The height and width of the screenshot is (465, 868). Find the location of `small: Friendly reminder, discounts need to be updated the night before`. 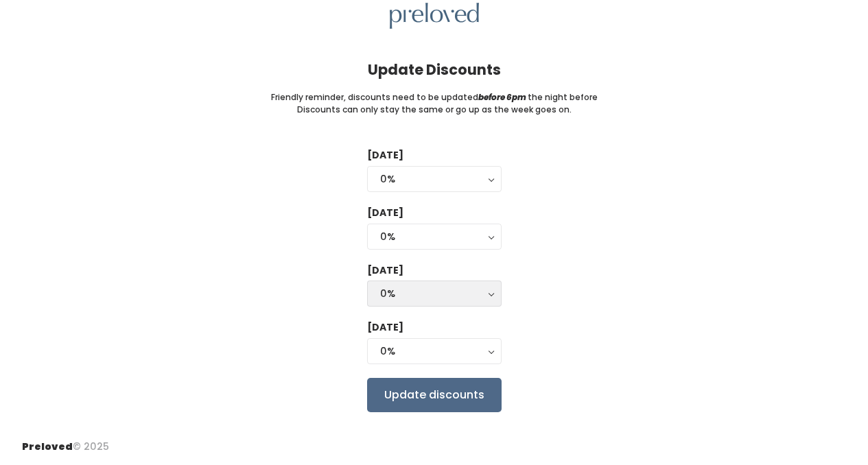

small: Friendly reminder, discounts need to be updated the night before is located at coordinates (434, 97).